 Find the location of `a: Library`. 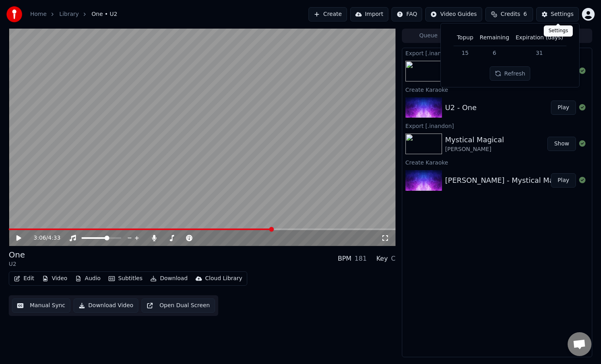

a: Library is located at coordinates (69, 14).